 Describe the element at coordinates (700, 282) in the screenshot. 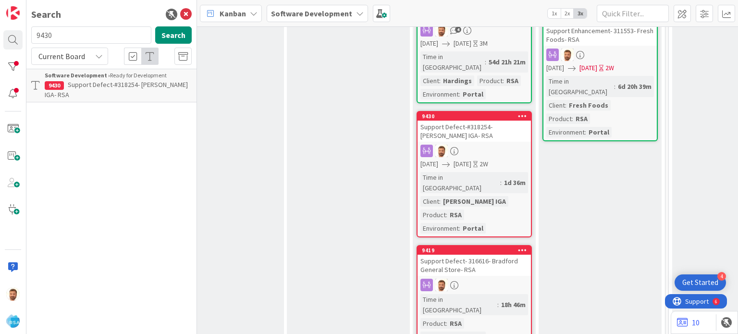

I see `div: Get Started` at that location.